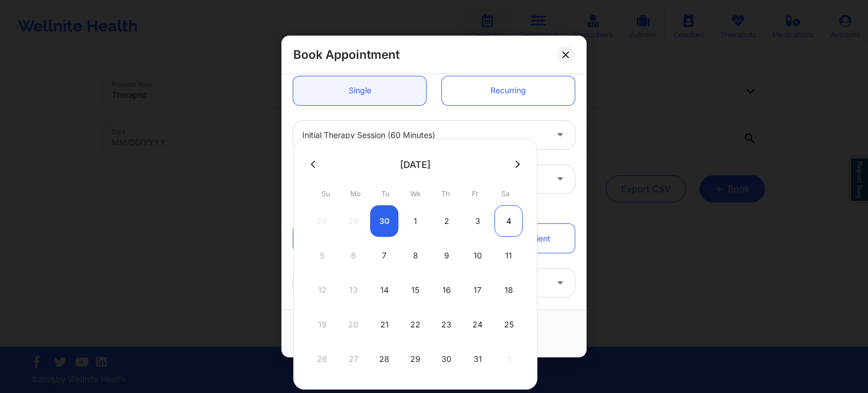 The image size is (868, 393). I want to click on div: Wed Oct 29 2025, so click(415, 359).